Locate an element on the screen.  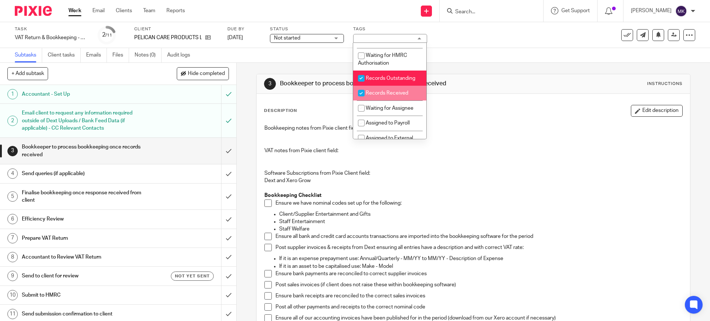
p: Staff Entertainment is located at coordinates (480, 222).